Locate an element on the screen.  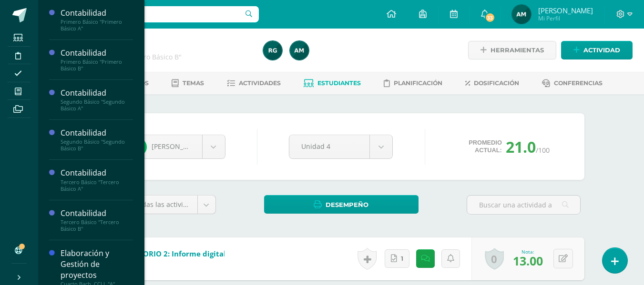
span: Conferencias is located at coordinates (579, 83).